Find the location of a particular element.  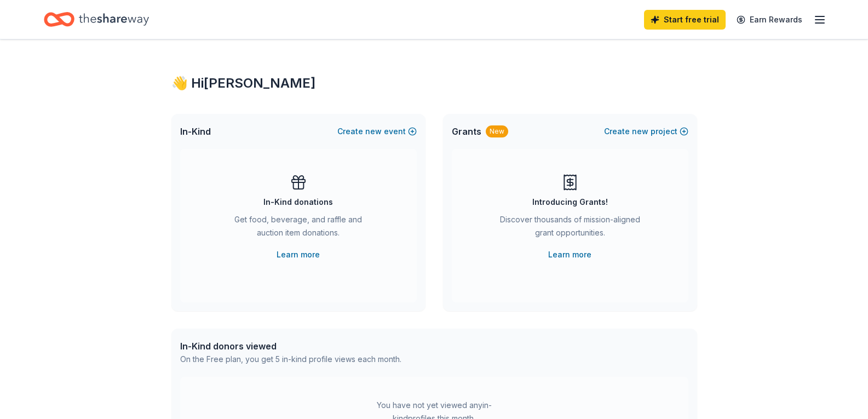

span: In-Kind is located at coordinates (195, 131).